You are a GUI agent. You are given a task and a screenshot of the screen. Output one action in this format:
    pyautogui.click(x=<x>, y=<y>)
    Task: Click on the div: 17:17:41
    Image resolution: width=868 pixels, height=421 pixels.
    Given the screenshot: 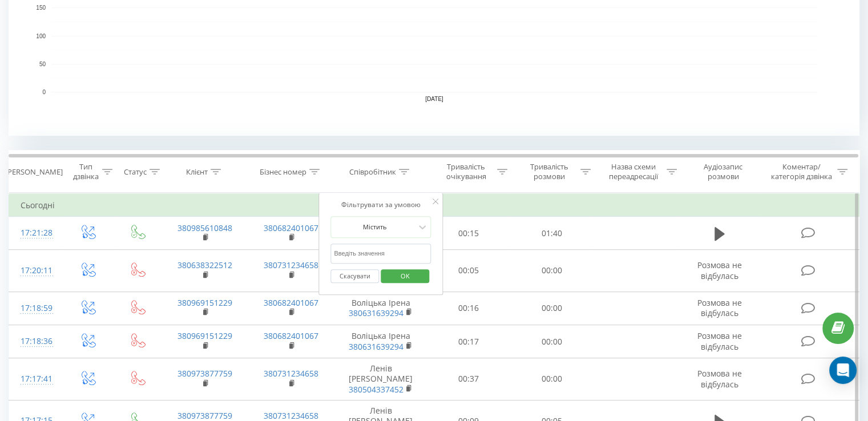 What is the action you would take?
    pyautogui.click(x=36, y=379)
    